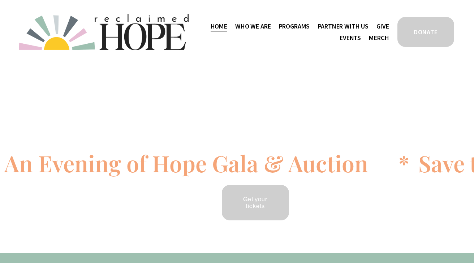 The image size is (474, 263). I want to click on img: Reclaimed Hope Initiative, so click(103, 32).